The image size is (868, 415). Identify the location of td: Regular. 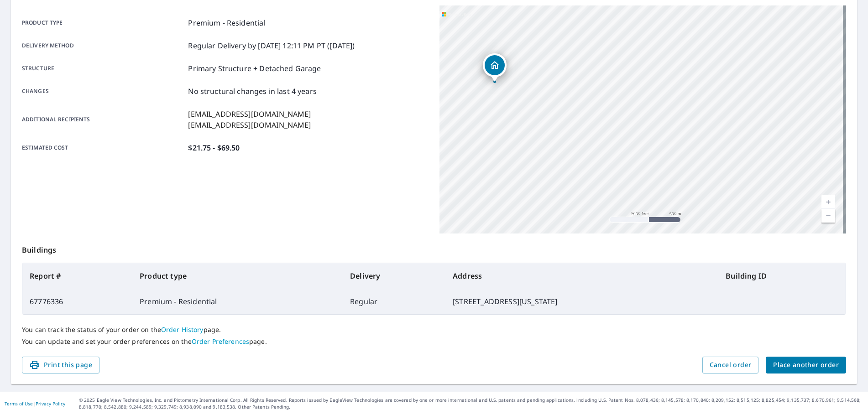
(394, 301).